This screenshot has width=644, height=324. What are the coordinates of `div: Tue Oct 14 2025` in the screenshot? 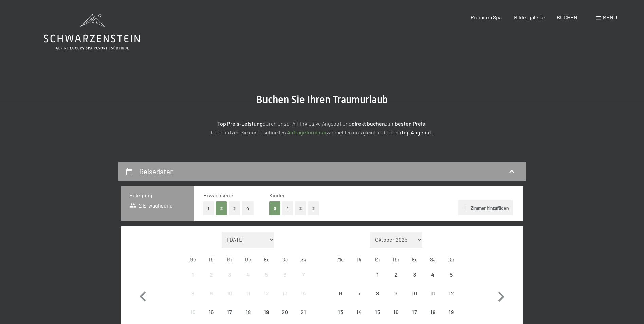 It's located at (359, 312).